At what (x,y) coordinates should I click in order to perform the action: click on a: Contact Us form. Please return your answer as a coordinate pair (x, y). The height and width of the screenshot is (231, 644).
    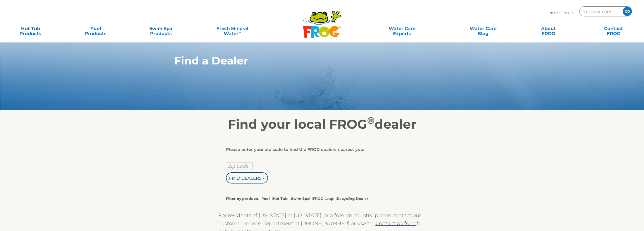
    Looking at the image, I should click on (396, 224).